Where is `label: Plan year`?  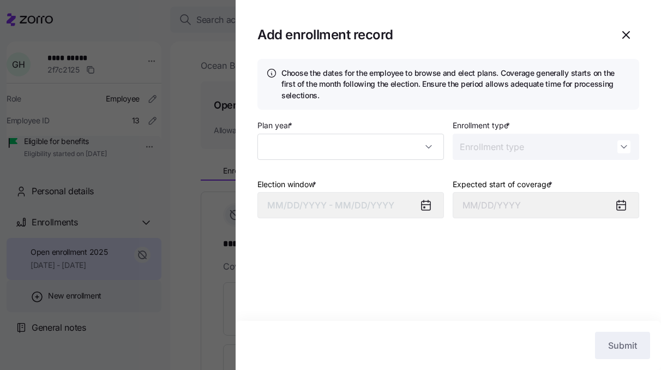 label: Plan year is located at coordinates (276, 126).